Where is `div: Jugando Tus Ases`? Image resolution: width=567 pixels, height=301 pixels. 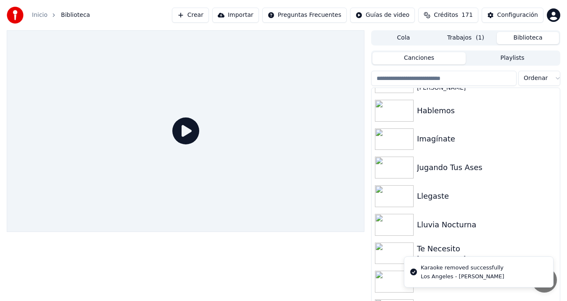 div: Jugando Tus Ases is located at coordinates (487, 167).